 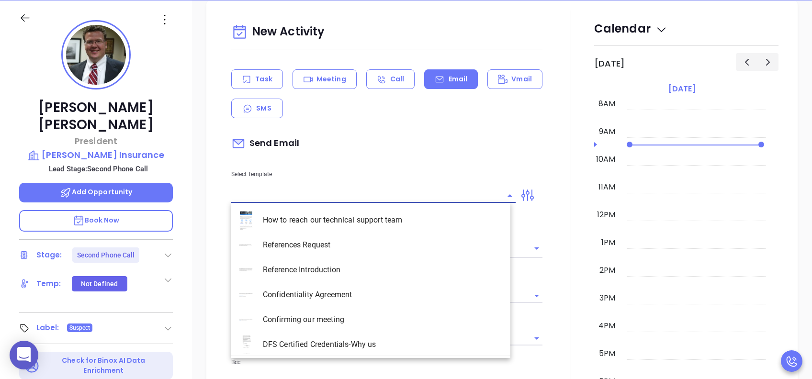 I want to click on button: Close, so click(x=510, y=196).